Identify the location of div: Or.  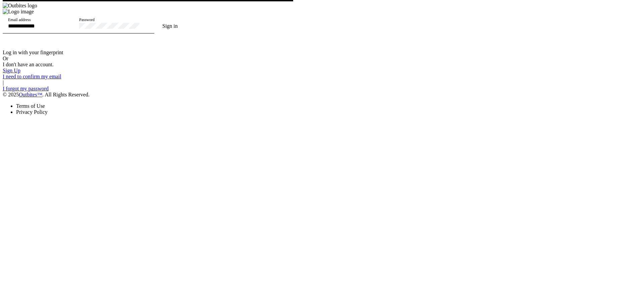
(94, 59).